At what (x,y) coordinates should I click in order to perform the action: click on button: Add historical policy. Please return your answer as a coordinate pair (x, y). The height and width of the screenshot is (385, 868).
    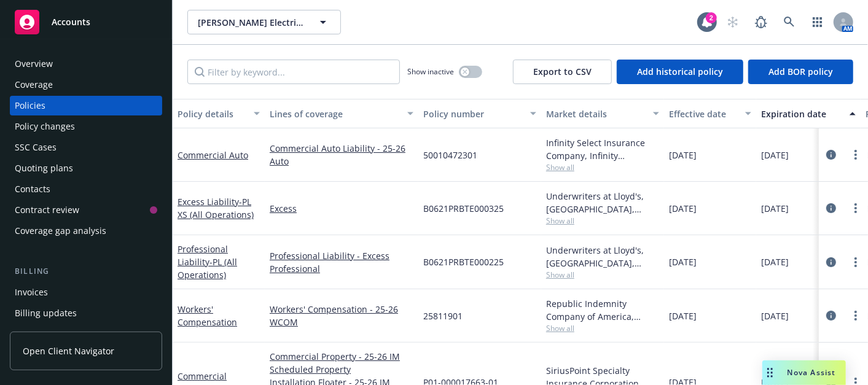
    Looking at the image, I should click on (680, 72).